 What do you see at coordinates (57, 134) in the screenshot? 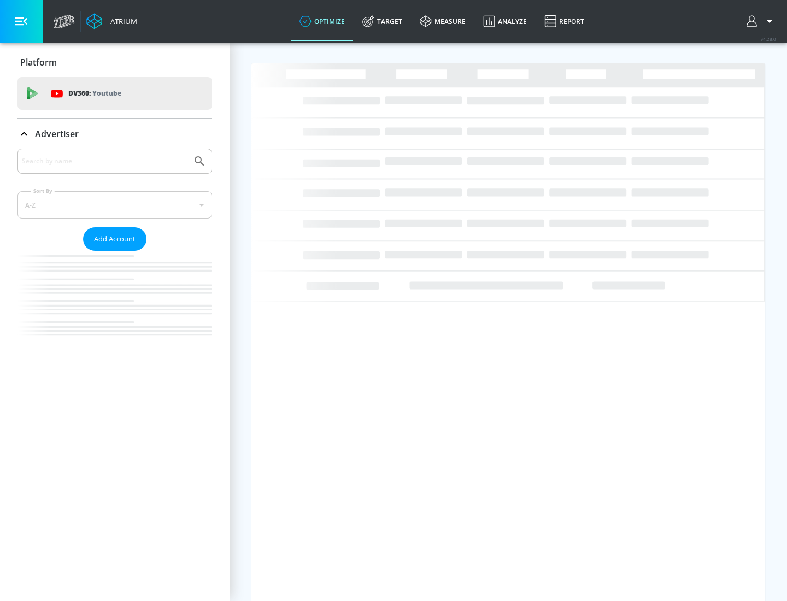
I see `p: Advertiser` at bounding box center [57, 134].